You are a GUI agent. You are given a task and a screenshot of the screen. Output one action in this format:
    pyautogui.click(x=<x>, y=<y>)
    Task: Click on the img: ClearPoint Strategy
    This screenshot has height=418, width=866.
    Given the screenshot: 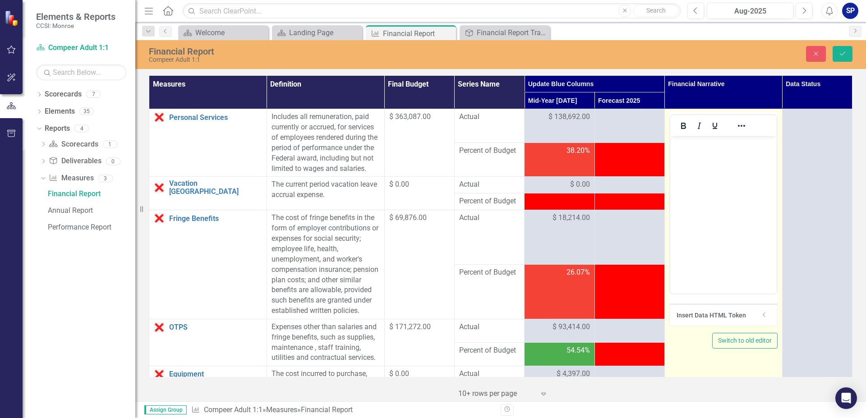 What is the action you would take?
    pyautogui.click(x=12, y=18)
    